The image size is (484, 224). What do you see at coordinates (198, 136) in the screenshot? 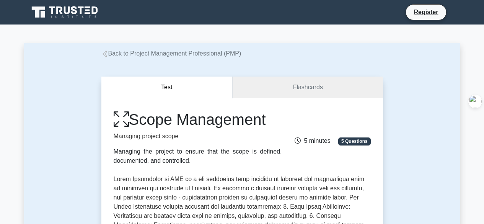
I see `p: Managing project scope` at bounding box center [198, 136].